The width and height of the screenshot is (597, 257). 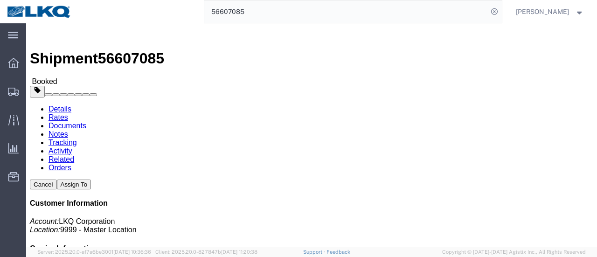 I want to click on span: Marc Metzger, so click(x=543, y=12).